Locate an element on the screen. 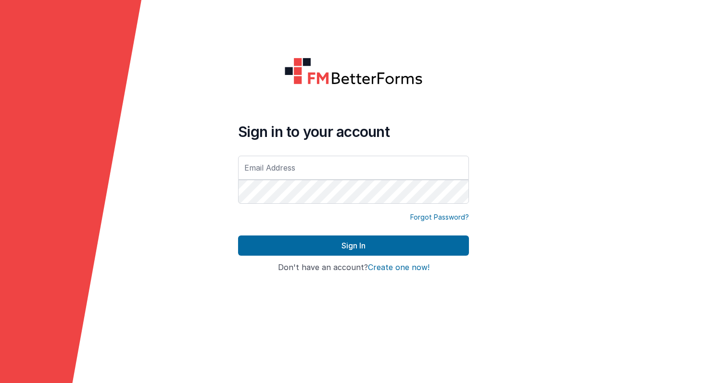  a: Forgot Password? is located at coordinates (439, 217).